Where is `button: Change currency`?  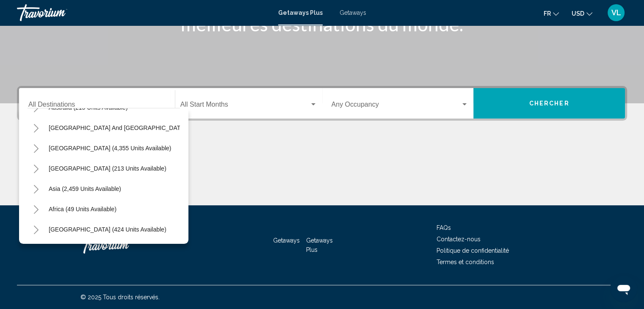 button: Change currency is located at coordinates (582, 13).